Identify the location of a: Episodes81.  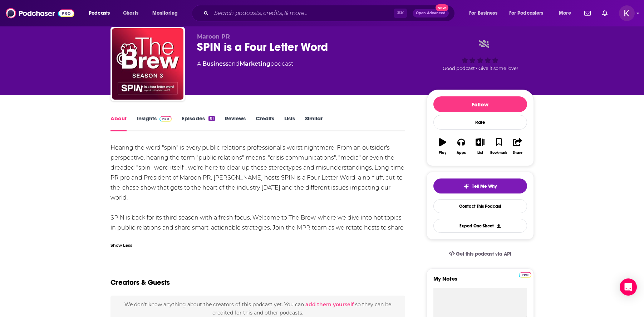
(199, 123).